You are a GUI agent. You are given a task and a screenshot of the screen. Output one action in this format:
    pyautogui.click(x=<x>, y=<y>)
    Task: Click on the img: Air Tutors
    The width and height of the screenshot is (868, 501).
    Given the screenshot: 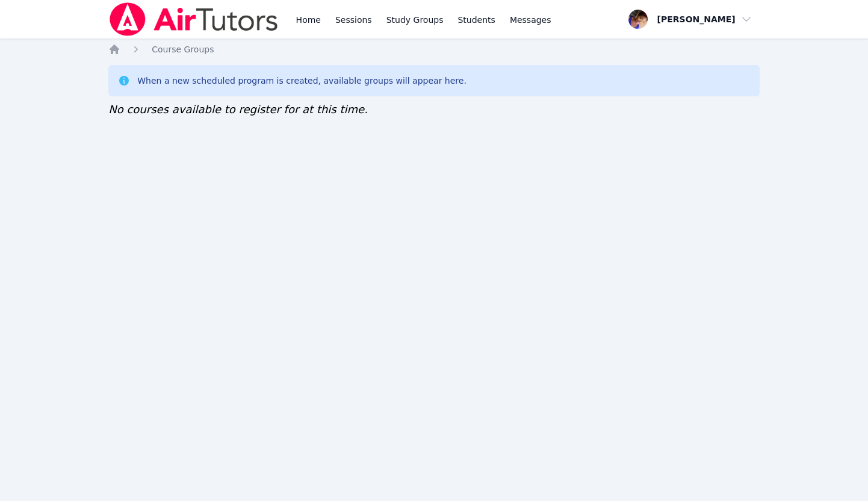 What is the action you would take?
    pyautogui.click(x=193, y=20)
    